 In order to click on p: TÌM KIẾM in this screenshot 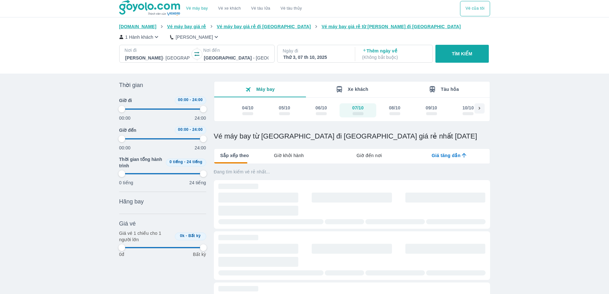, I will do `click(463, 54)`.